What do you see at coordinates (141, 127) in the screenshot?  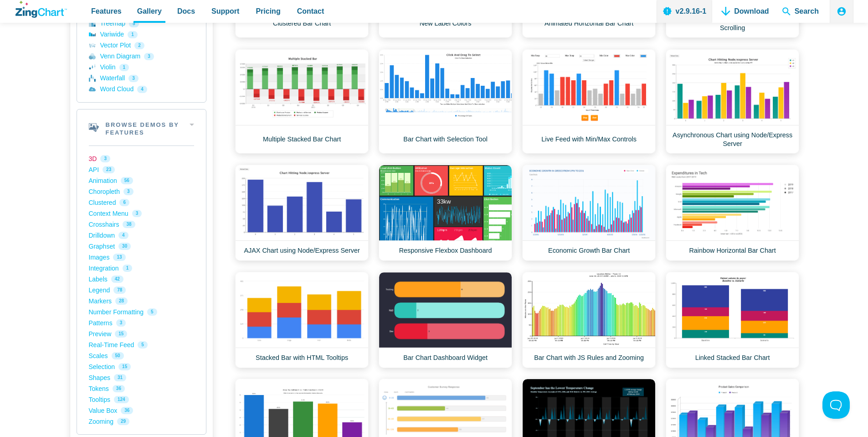 I see `h2: Browse Demos By Features` at bounding box center [141, 127].